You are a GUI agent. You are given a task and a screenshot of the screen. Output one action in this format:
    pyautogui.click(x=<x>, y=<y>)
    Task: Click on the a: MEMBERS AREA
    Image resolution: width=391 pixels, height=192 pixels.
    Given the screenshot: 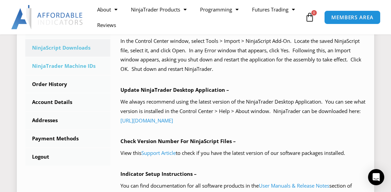 What is the action you would take?
    pyautogui.click(x=352, y=17)
    